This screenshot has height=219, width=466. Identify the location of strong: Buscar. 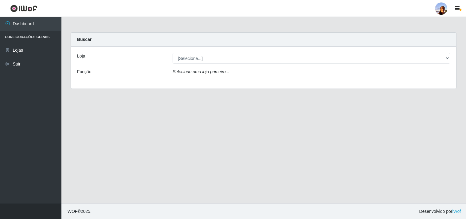
(84, 39).